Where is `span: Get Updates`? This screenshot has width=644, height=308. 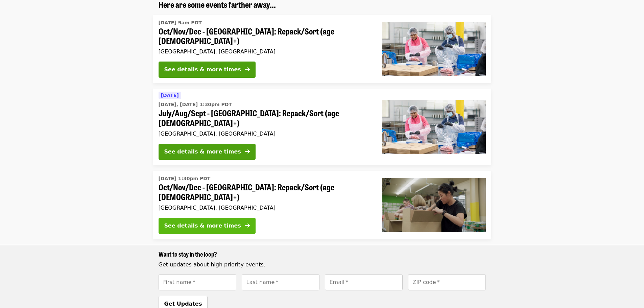
span: Get Updates is located at coordinates (183, 303).